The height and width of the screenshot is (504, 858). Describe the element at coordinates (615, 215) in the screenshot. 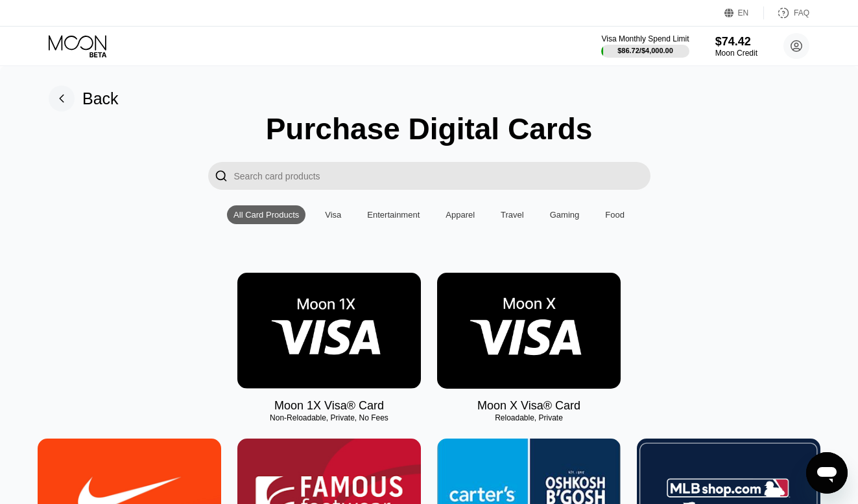

I see `div: Food` at that location.